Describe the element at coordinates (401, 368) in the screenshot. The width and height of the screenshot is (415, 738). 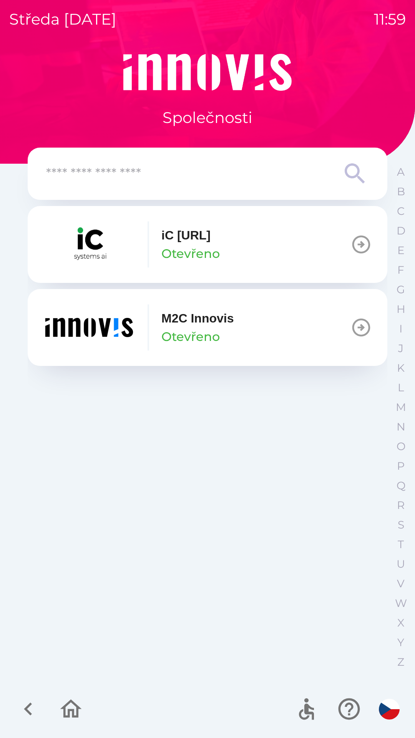
I see `button: K` at that location.